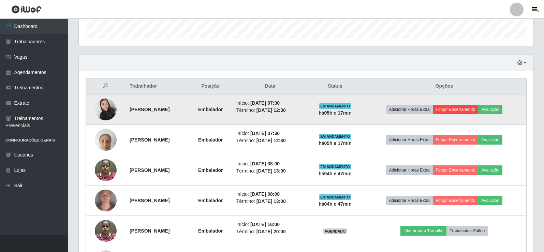  What do you see at coordinates (270, 86) in the screenshot?
I see `th: Data` at bounding box center [270, 86].